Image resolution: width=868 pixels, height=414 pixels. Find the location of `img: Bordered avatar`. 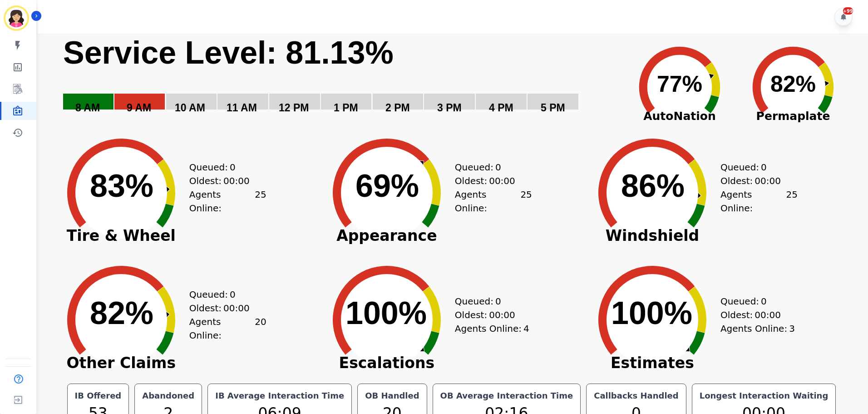

img: Bordered avatar is located at coordinates (16, 18).